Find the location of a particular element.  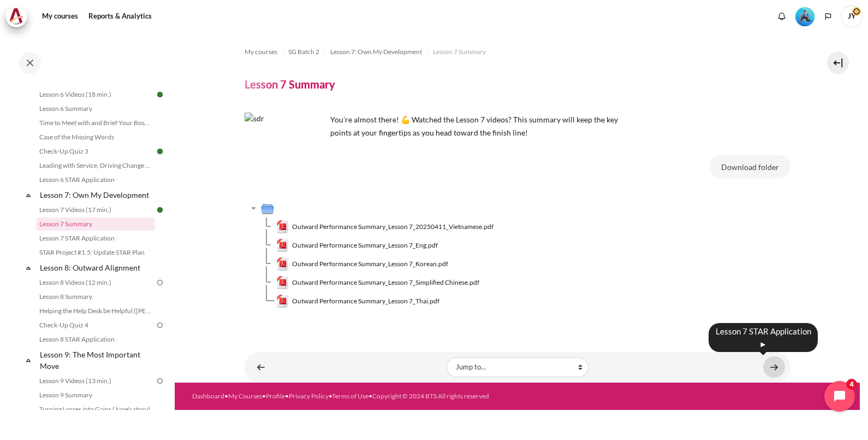

a: Lesson 6 STAR Application is located at coordinates (95, 180).